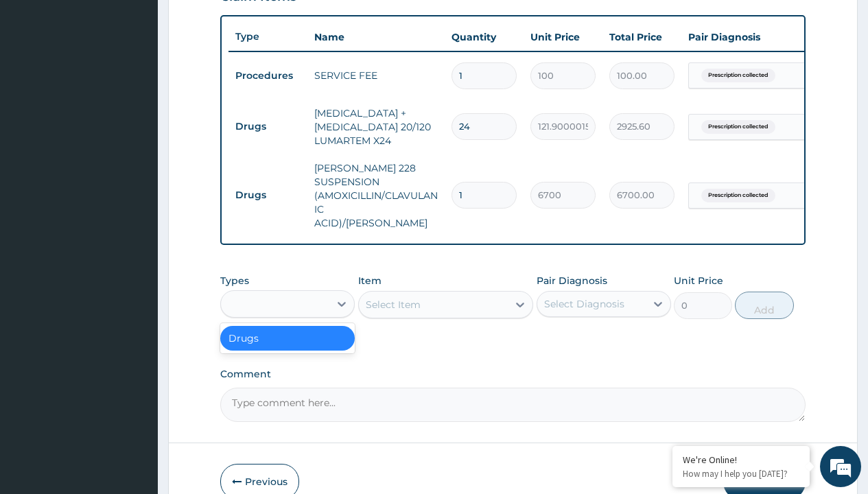 Image resolution: width=868 pixels, height=494 pixels. I want to click on label: Pair Diagnosis, so click(571, 280).